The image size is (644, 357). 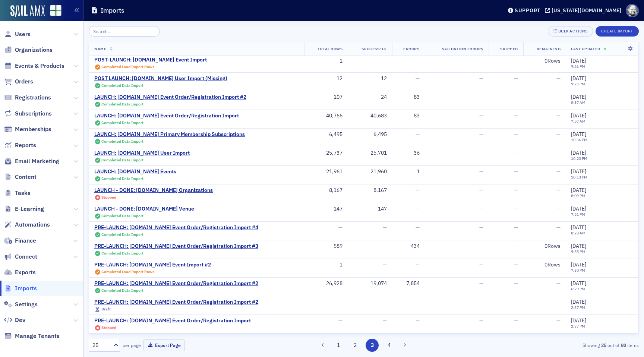 I want to click on button: 1, so click(x=338, y=345).